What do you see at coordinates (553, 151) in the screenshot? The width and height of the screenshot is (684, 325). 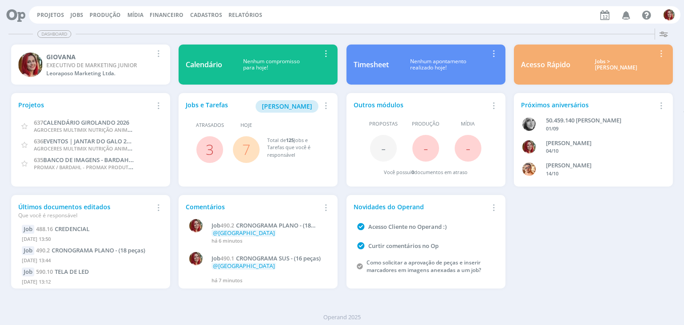 I see `span: 04/10` at bounding box center [553, 151].